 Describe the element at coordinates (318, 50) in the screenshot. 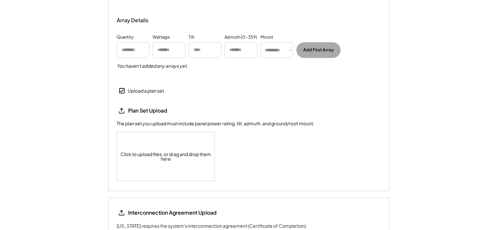

I see `button: Add First Array` at that location.